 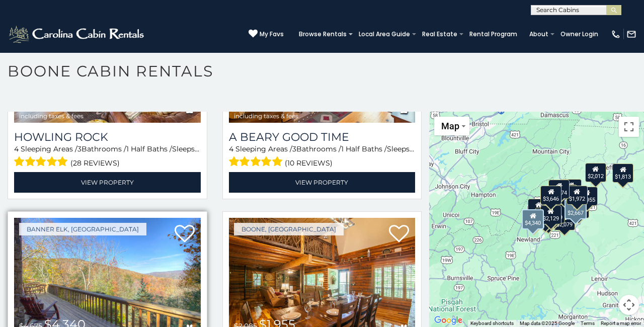 I want to click on span: Map, so click(x=450, y=125).